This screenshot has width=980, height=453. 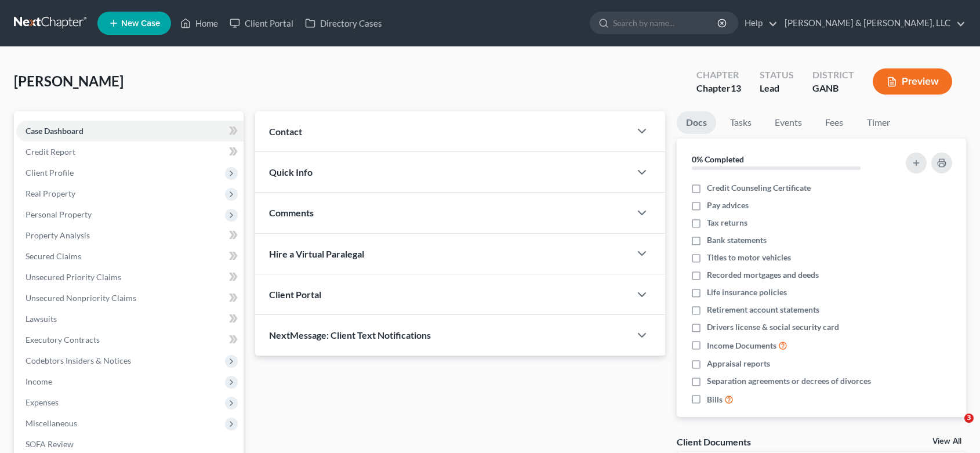 I want to click on span: Unsecured Nonpriority Claims, so click(x=81, y=297).